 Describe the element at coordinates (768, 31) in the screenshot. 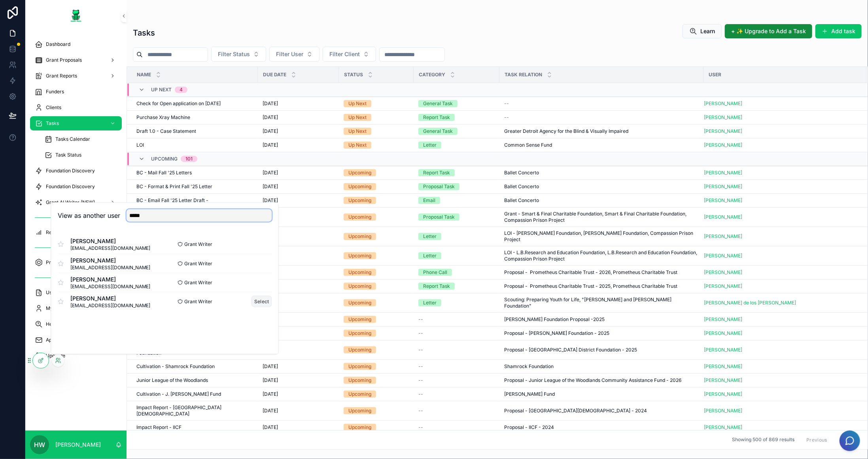

I see `button: + ✨ Upgrade to Add a Task` at that location.